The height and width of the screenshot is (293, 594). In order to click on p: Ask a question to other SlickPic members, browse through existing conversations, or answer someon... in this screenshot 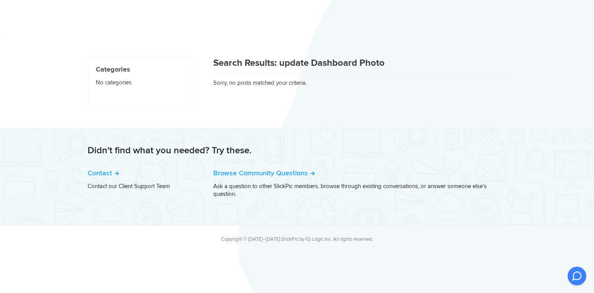, I will do `click(360, 190)`.